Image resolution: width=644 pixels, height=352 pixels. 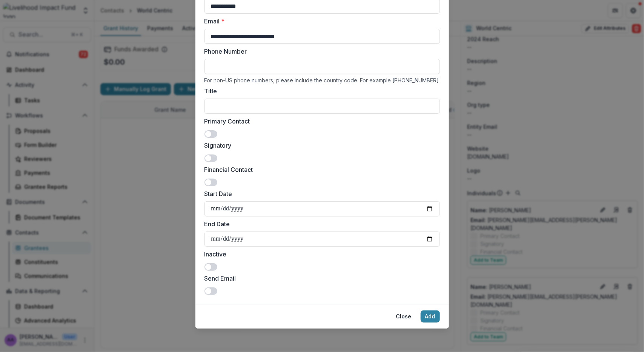 I want to click on button: Close, so click(x=404, y=317).